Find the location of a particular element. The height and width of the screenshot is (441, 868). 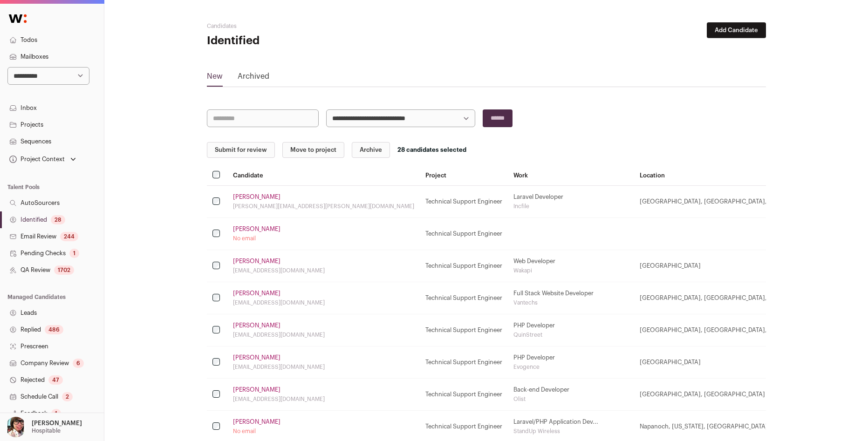

td: Laravel Developer is located at coordinates (570, 202).